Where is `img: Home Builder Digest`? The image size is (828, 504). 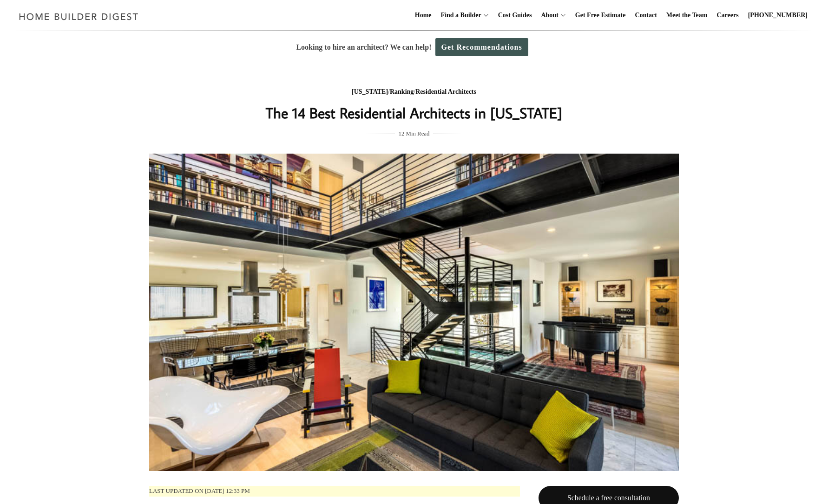
img: Home Builder Digest is located at coordinates (78, 16).